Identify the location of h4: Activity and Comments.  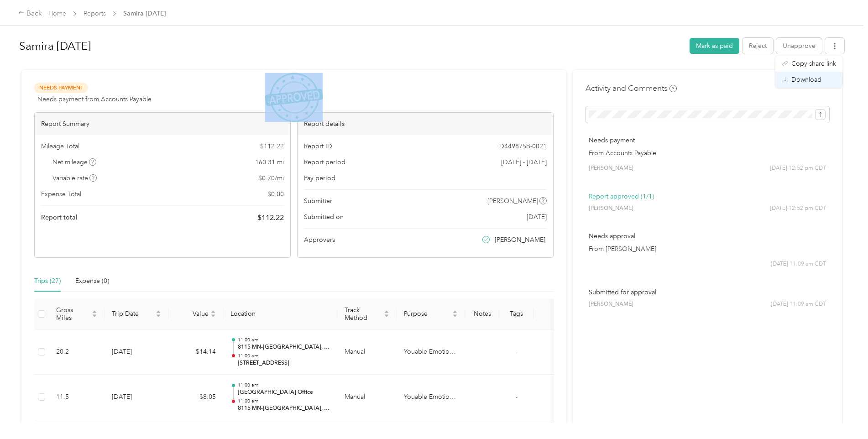
(631, 88).